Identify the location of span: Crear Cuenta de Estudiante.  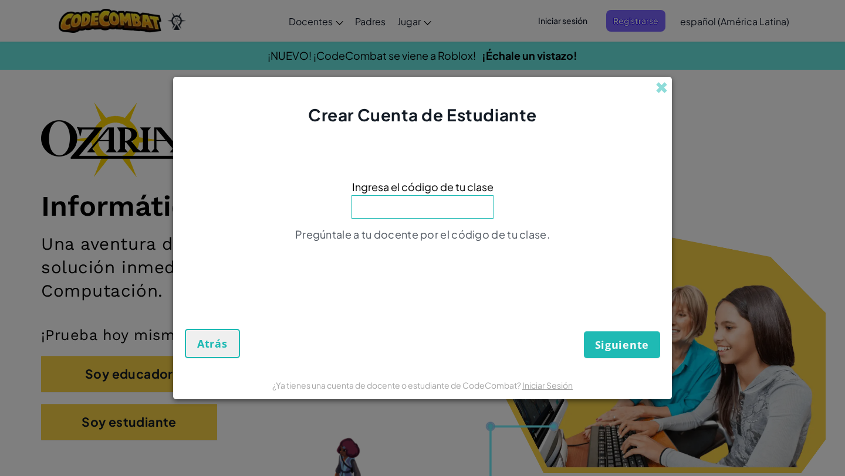
(422, 114).